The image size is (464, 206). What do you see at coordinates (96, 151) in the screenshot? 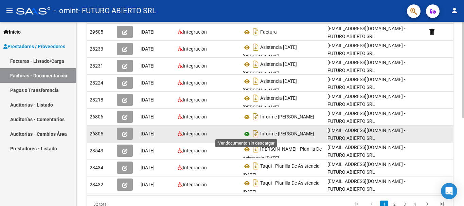
I see `span: 23543` at bounding box center [96, 151].